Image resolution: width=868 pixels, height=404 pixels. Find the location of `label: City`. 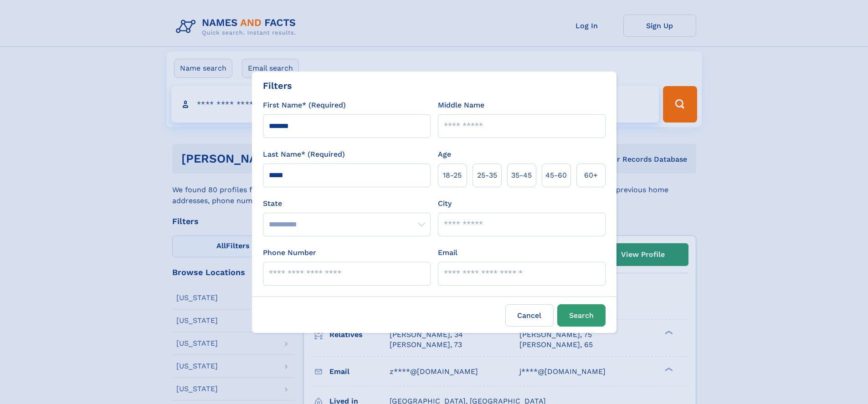

label: City is located at coordinates (444, 203).